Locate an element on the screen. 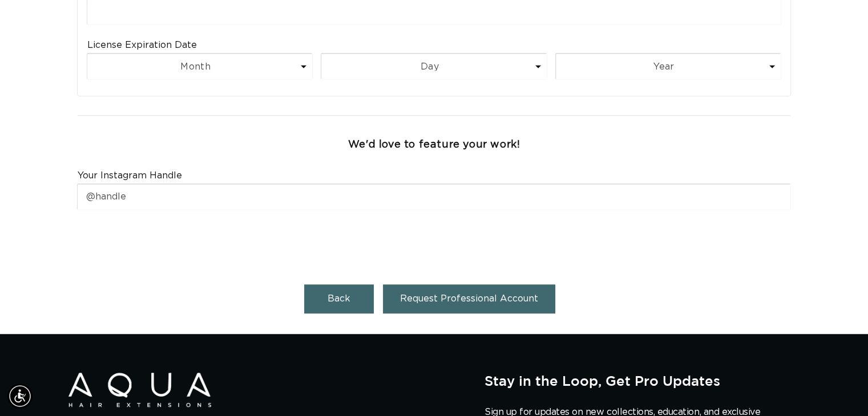 The height and width of the screenshot is (416, 868). h2: Stay in the Loop, Get Pro Updates is located at coordinates (642, 381).